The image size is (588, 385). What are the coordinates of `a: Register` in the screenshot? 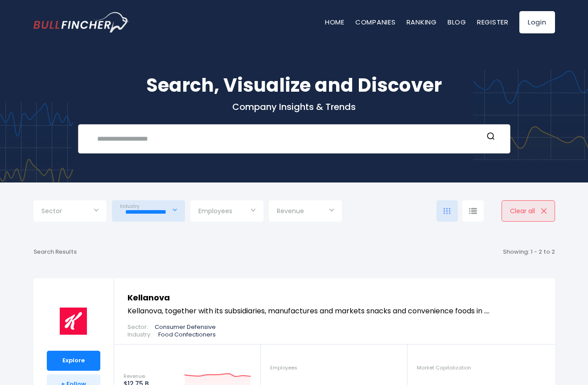 It's located at (492, 22).